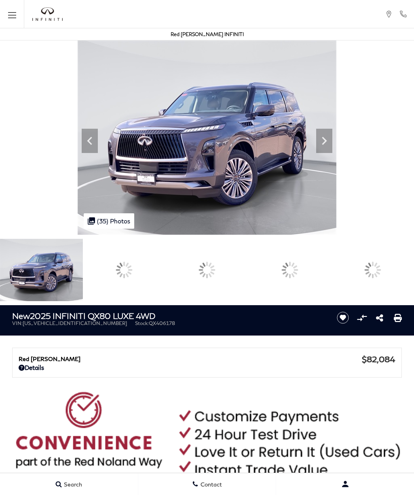  Describe the element at coordinates (398, 318) in the screenshot. I see `a: Print this New 2025 INFINITI QX80 LUXE 4WD` at that location.